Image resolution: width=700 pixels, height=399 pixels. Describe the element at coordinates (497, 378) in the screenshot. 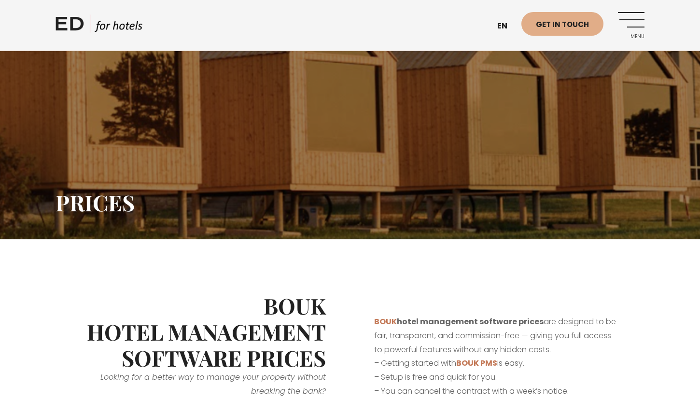

I see `p: – Setup is free and quick for you.` at that location.